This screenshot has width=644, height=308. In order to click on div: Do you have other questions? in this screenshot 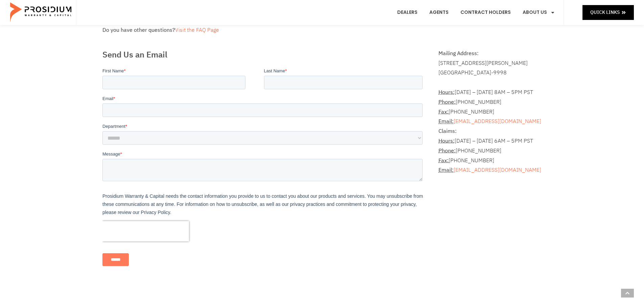, I will do `click(322, 30)`.